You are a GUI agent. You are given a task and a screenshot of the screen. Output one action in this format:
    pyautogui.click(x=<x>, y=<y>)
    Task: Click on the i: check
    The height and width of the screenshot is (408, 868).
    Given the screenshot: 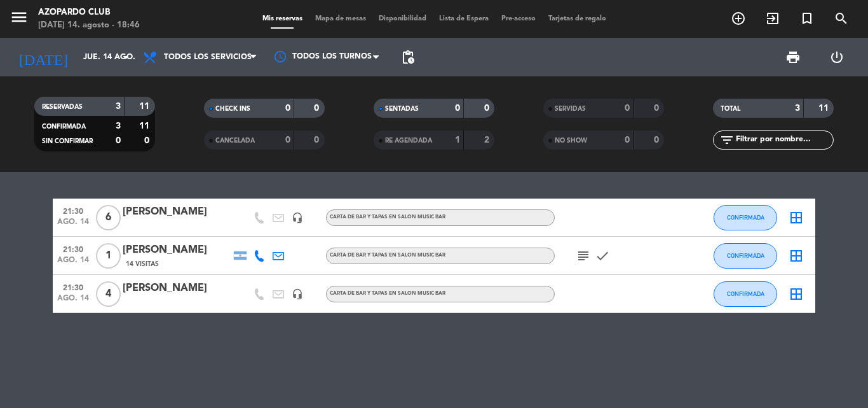 What is the action you would take?
    pyautogui.click(x=602, y=256)
    